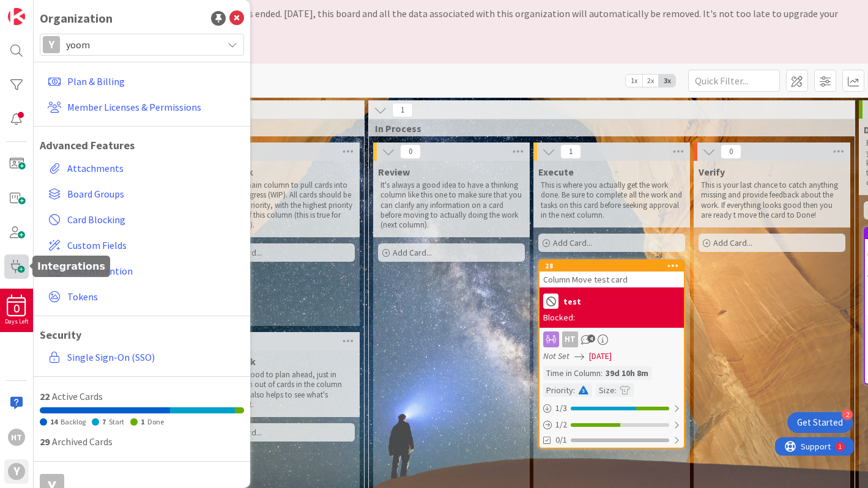  Describe the element at coordinates (650, 81) in the screenshot. I see `span: 2x` at that location.